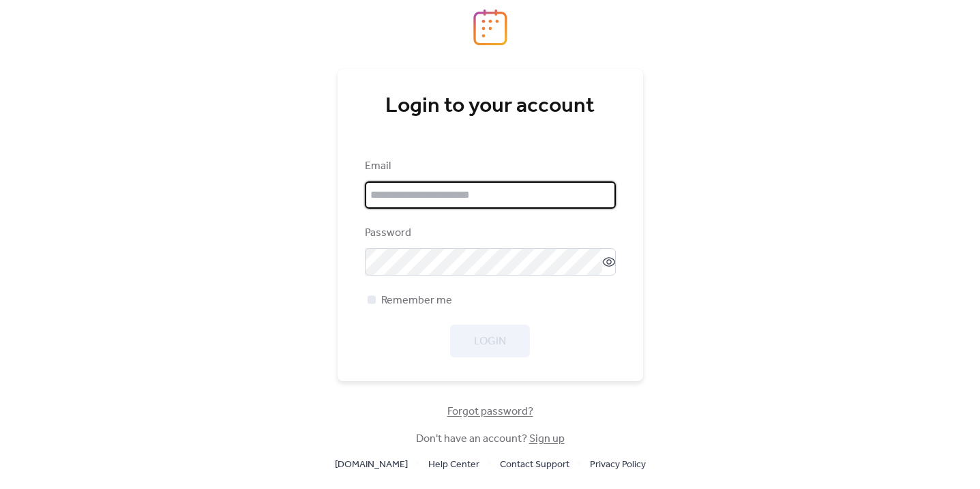 The height and width of the screenshot is (489, 980). Describe the element at coordinates (618, 465) in the screenshot. I see `span: Privacy Policy` at that location.